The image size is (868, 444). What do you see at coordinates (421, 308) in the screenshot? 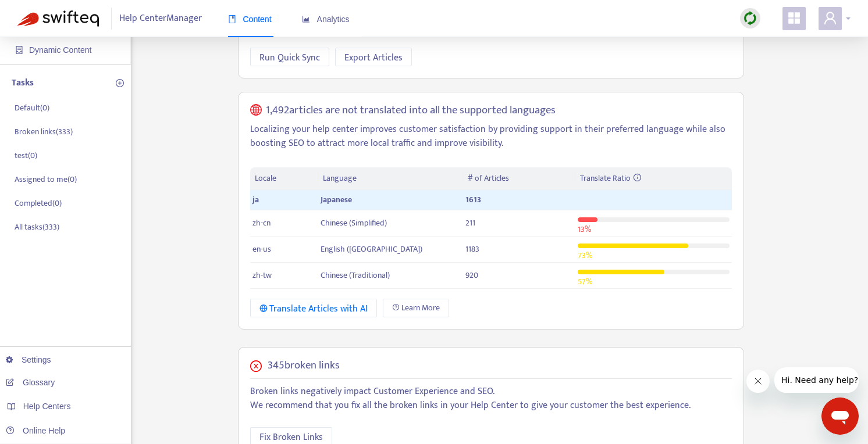
I see `span: Learn More` at bounding box center [421, 308].